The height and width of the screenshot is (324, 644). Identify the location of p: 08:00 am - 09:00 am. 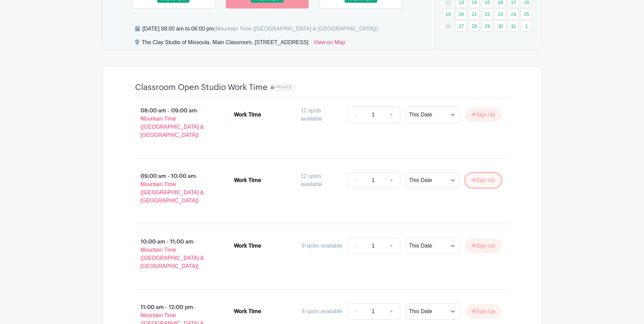
(174, 123).